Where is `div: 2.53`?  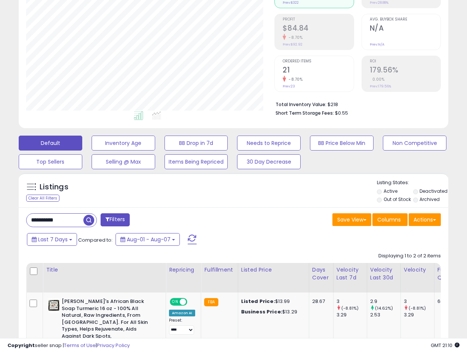
div: 2.53 is located at coordinates (385, 315).